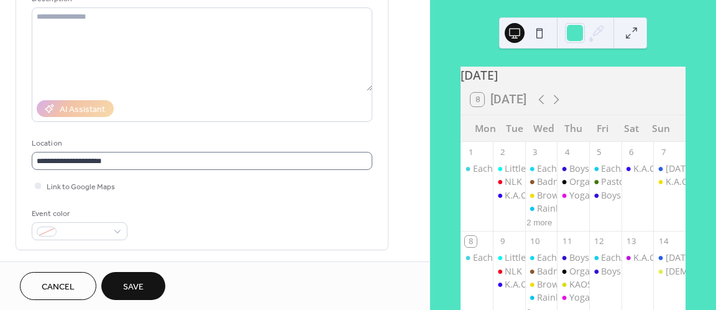 Image resolution: width=716 pixels, height=310 pixels. I want to click on div: Wed, so click(544, 128).